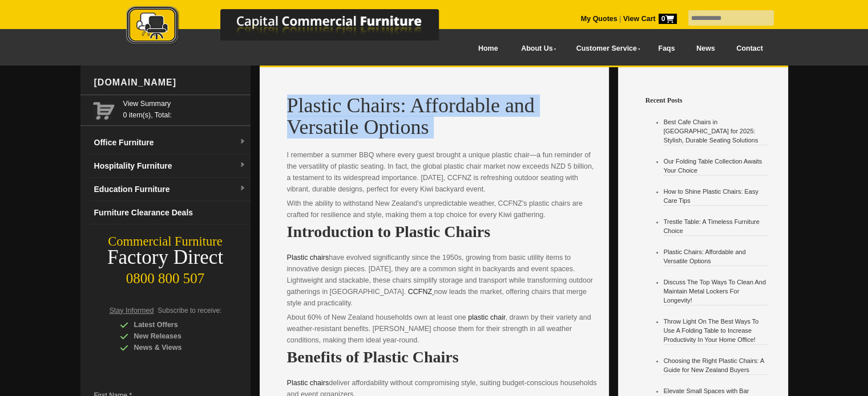 This screenshot has height=396, width=868. What do you see at coordinates (443, 281) in the screenshot?
I see `p: have evolved significantly since the 1950s, growing from basic utility items to innovative design...` at bounding box center [443, 281].